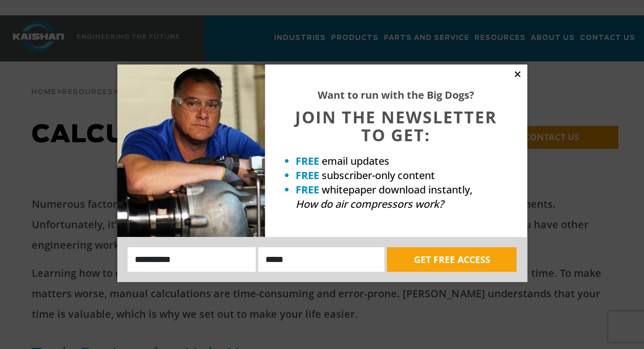 The height and width of the screenshot is (349, 644). Describe the element at coordinates (192, 259) in the screenshot. I see `input: Name:` at that location.